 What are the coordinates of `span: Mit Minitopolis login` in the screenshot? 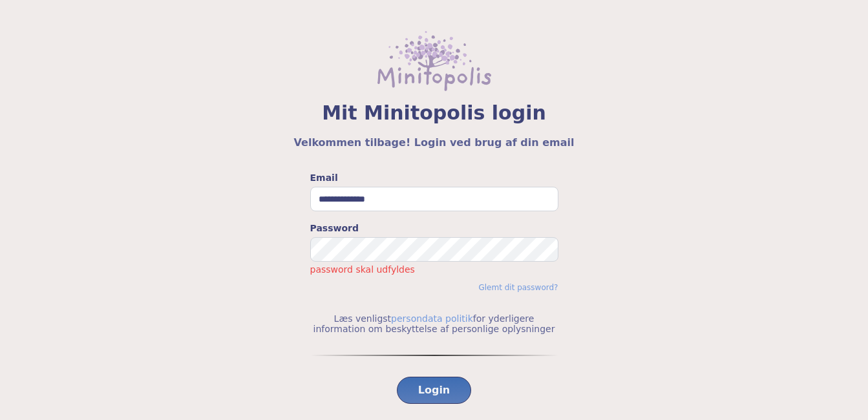 It's located at (434, 113).